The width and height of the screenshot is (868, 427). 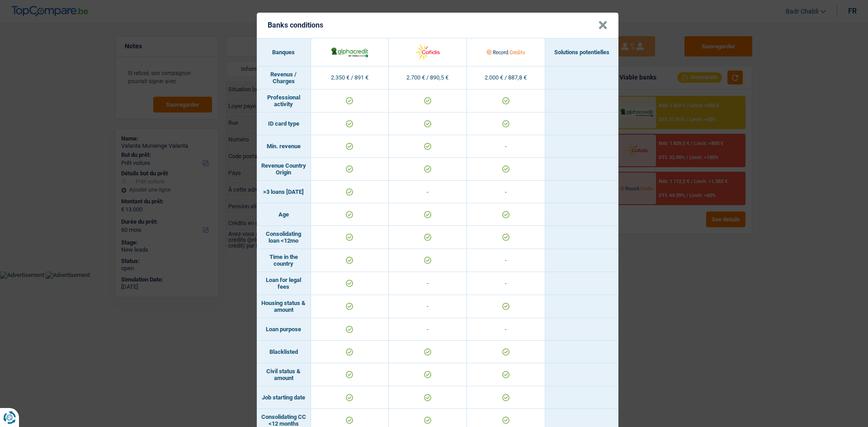 What do you see at coordinates (582, 52) in the screenshot?
I see `th: Solutions potentielles` at bounding box center [582, 52].